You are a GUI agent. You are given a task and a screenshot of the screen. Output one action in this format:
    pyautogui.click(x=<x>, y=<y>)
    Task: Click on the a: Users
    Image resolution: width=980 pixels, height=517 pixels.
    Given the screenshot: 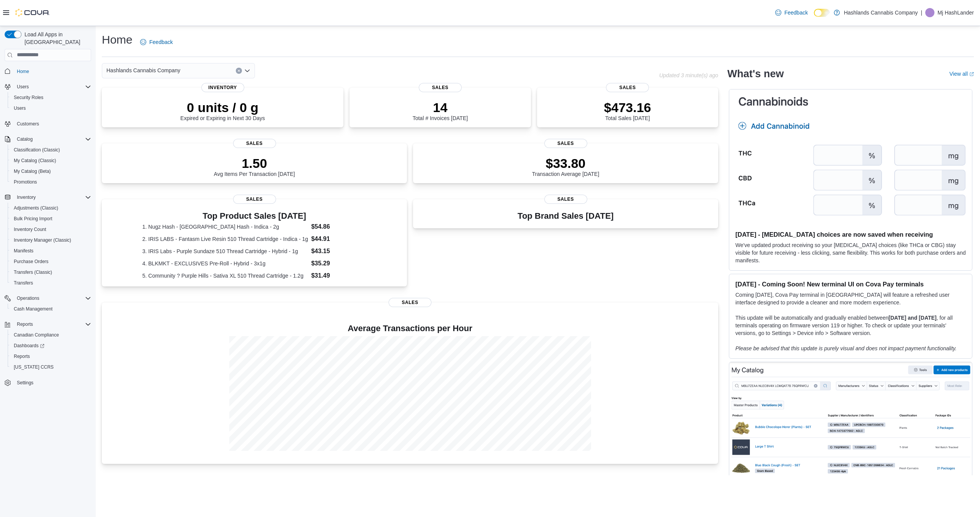 What is the action you would take?
    pyautogui.click(x=20, y=109)
    